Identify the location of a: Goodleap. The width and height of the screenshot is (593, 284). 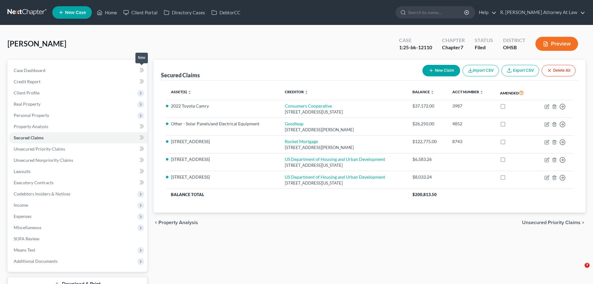
(294, 123).